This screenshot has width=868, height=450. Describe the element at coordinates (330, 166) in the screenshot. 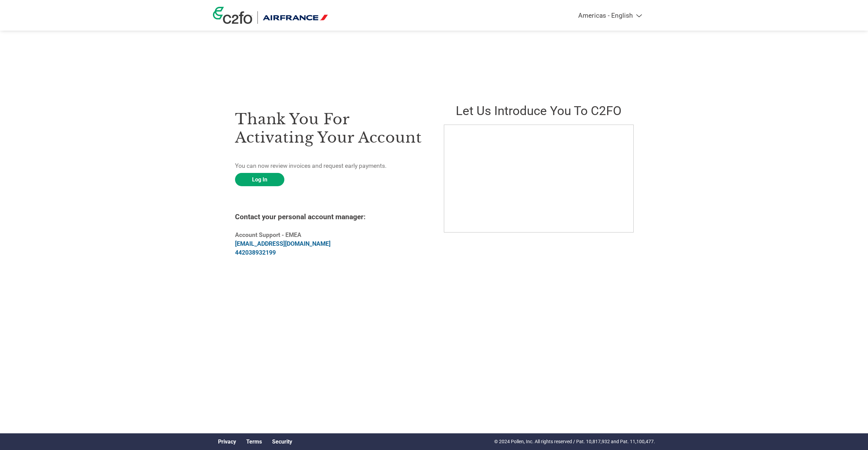

I see `p: You can now review invoices and request early payments.` at that location.